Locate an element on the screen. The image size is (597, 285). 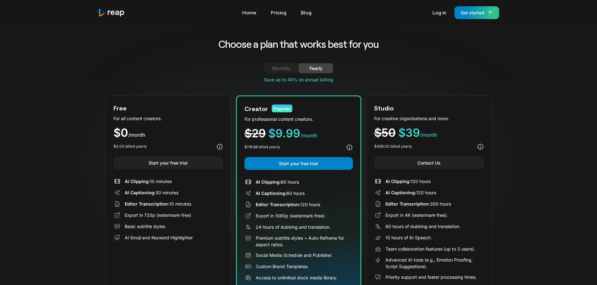
div: Basic subtitle styles is located at coordinates (145, 227).